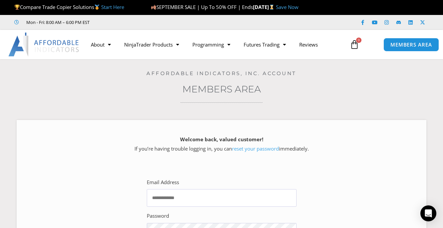 The height and width of the screenshot is (228, 443). I want to click on label: Password, so click(158, 216).